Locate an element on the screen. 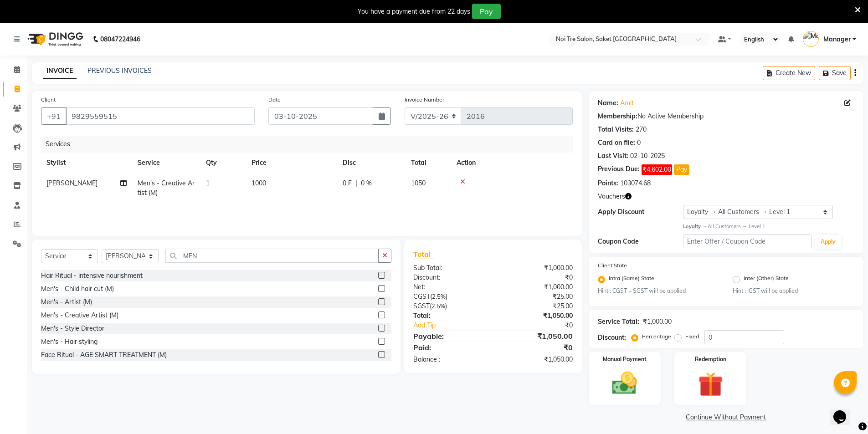 This screenshot has height=434, width=868. div: 0 is located at coordinates (638, 142).